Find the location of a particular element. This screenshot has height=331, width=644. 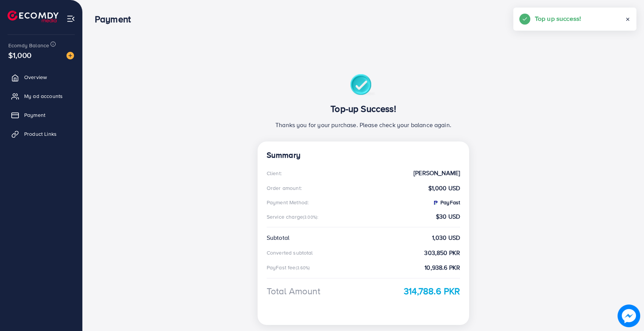

strong: $1,000 USD is located at coordinates (444, 188).